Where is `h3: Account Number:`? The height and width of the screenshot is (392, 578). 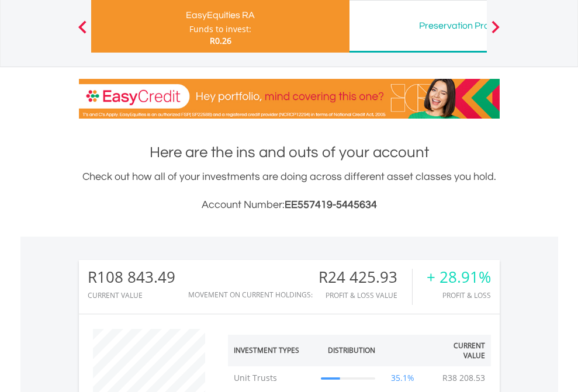 h3: Account Number: is located at coordinates (289, 205).